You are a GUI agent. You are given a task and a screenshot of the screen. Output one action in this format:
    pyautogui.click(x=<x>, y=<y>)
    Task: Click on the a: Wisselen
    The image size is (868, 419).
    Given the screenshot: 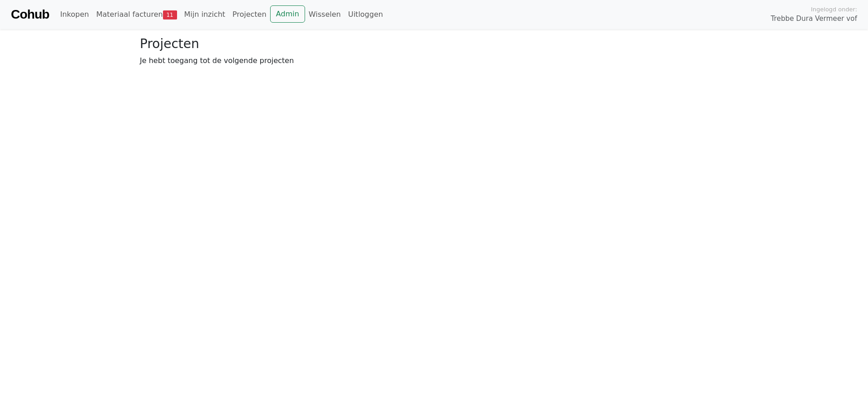 What is the action you would take?
    pyautogui.click(x=324, y=14)
    